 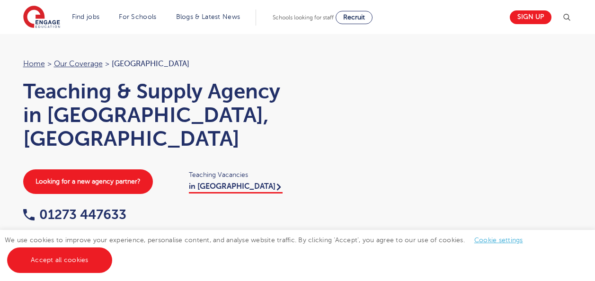 What do you see at coordinates (354, 17) in the screenshot?
I see `span: Recruit` at bounding box center [354, 17].